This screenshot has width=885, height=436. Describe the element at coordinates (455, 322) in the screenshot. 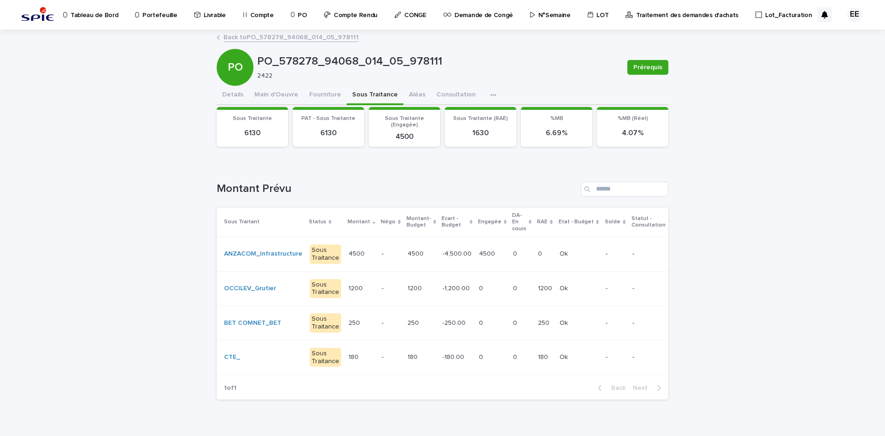

I see `p: -250.00` at that location.